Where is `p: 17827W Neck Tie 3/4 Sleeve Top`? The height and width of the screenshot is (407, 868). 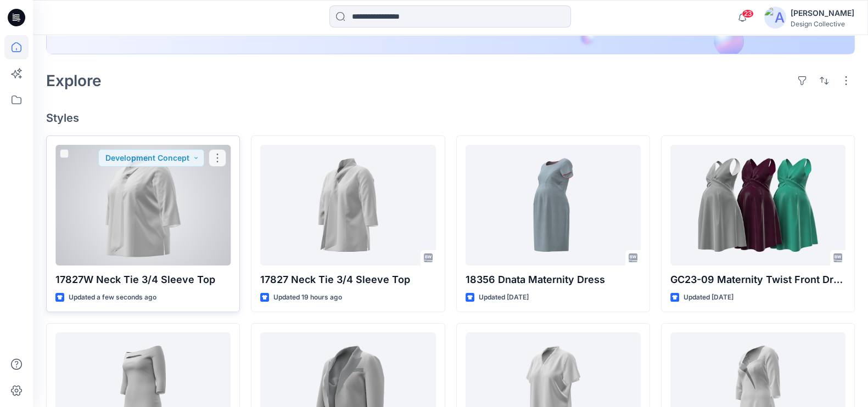 p: 17827W Neck Tie 3/4 Sleeve Top is located at coordinates (143, 280).